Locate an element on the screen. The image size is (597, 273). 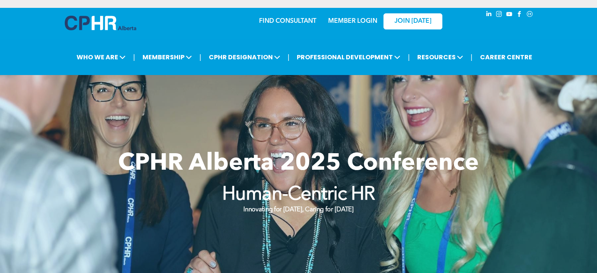
a: facebook is located at coordinates (520, 15).